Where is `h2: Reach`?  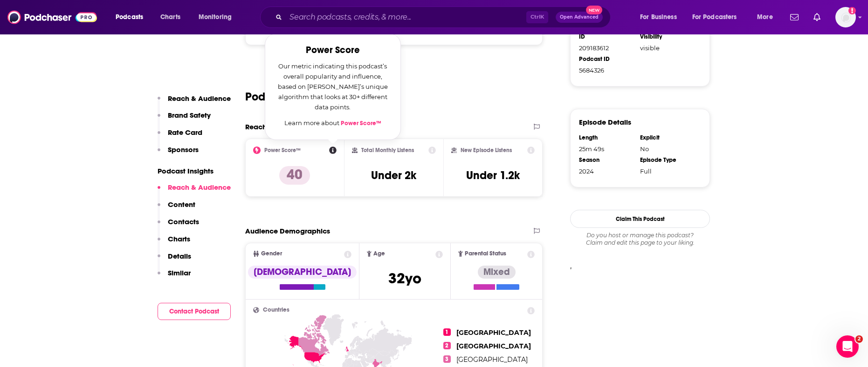 h2: Reach is located at coordinates (256, 127).